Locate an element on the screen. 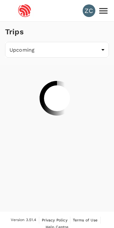  h1: Trips is located at coordinates (14, 32).